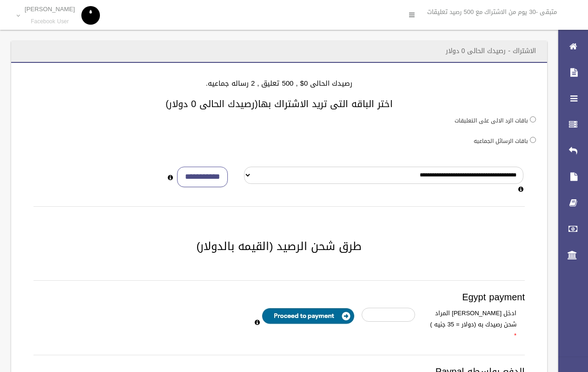 The height and width of the screenshot is (372, 588). Describe the element at coordinates (279, 246) in the screenshot. I see `h2: طرق شحن الرصيد (القيمه بالدولار)` at that location.